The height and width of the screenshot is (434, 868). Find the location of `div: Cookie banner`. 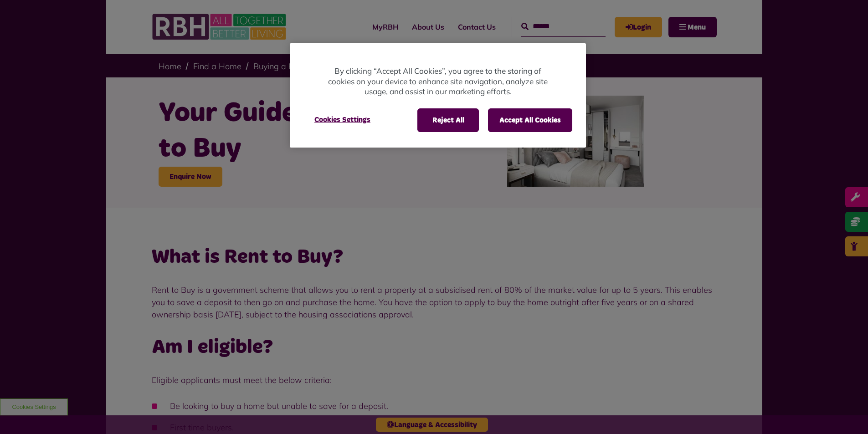

div: Cookie banner is located at coordinates (438, 95).